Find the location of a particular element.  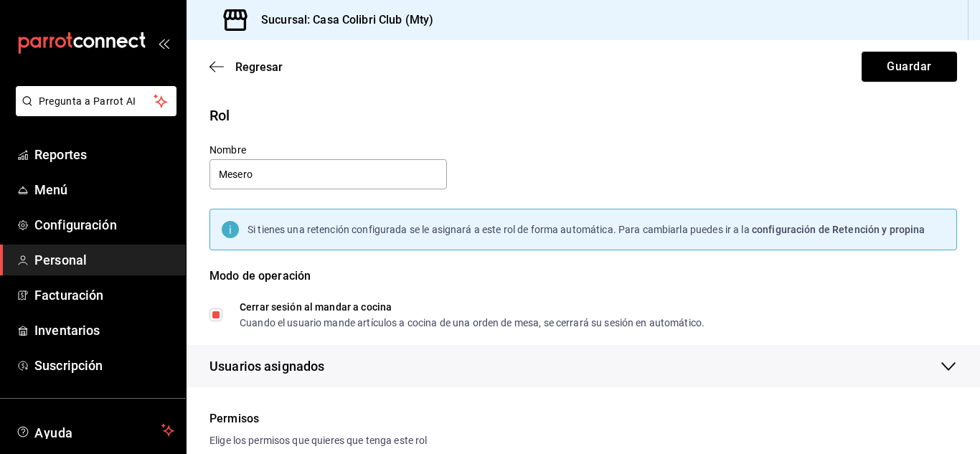

div: Modo de operación is located at coordinates (583, 285).